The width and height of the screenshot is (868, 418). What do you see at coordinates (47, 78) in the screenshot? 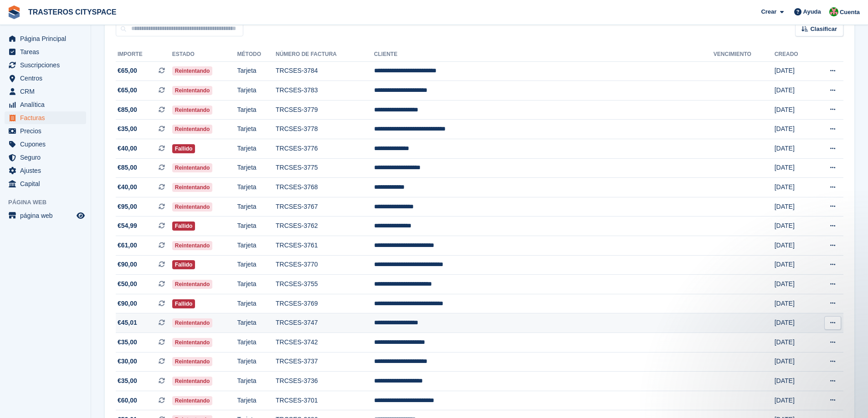
I see `span: Centros` at bounding box center [47, 78].